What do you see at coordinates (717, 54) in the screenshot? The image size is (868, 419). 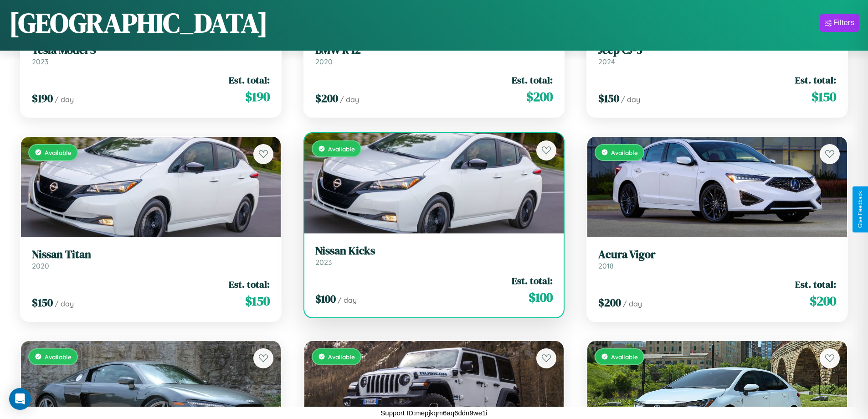 I see `a: Jeep CJ-52024` at bounding box center [717, 54].